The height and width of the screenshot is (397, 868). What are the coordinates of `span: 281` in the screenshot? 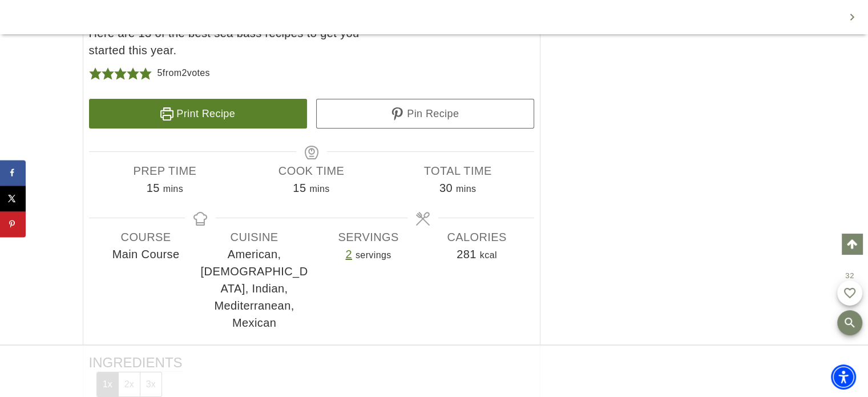 It's located at (467, 254).